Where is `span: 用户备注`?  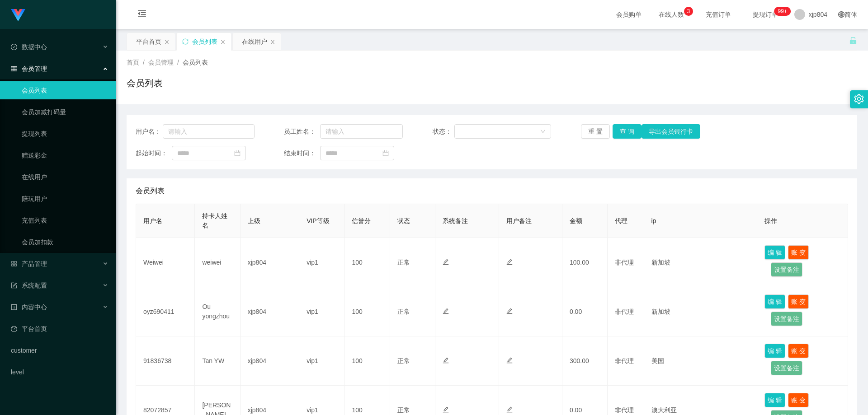 span: 用户备注 is located at coordinates (519, 221).